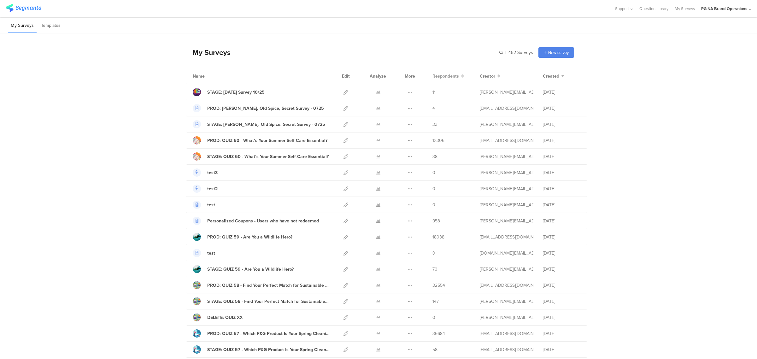 This screenshot has height=359, width=757. What do you see at coordinates (250, 237) in the screenshot?
I see `div: PROD: QUIZ 59 - Are You a Wildlife Hero?` at bounding box center [250, 237].